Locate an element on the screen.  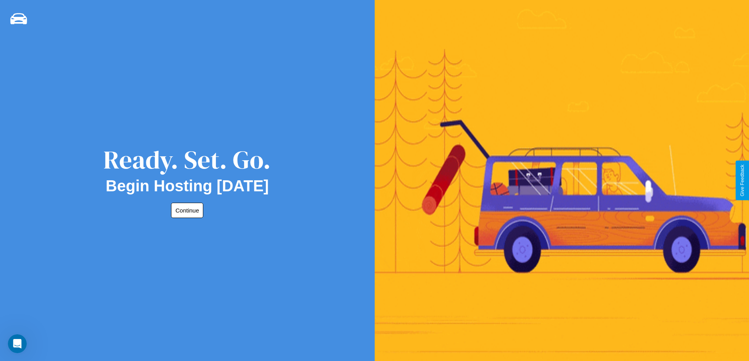
div: Give Feedback is located at coordinates (742, 180).